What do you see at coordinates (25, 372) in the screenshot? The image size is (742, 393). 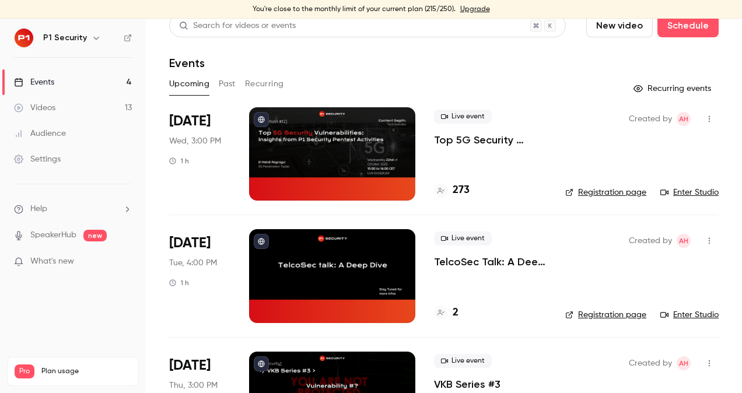 I see `span: Pro` at bounding box center [25, 372].